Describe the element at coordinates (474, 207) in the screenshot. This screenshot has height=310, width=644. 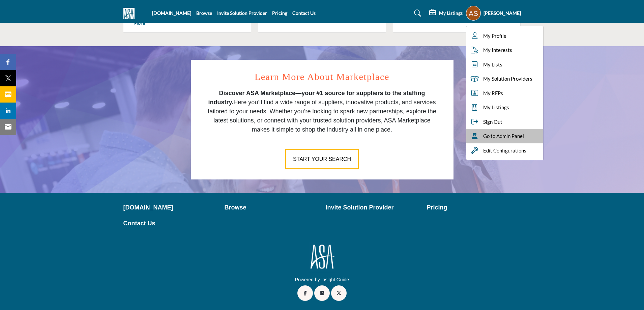
I see `p: Pricing` at that location.